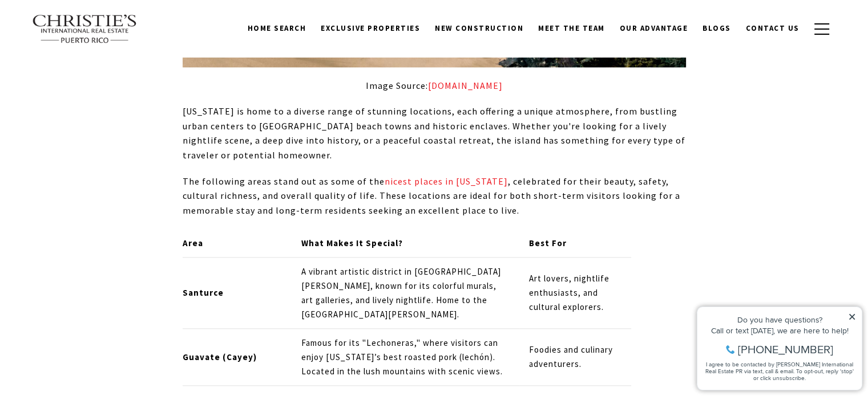 The height and width of the screenshot is (396, 868). What do you see at coordinates (479, 28) in the screenshot?
I see `span: New Construction` at bounding box center [479, 28].